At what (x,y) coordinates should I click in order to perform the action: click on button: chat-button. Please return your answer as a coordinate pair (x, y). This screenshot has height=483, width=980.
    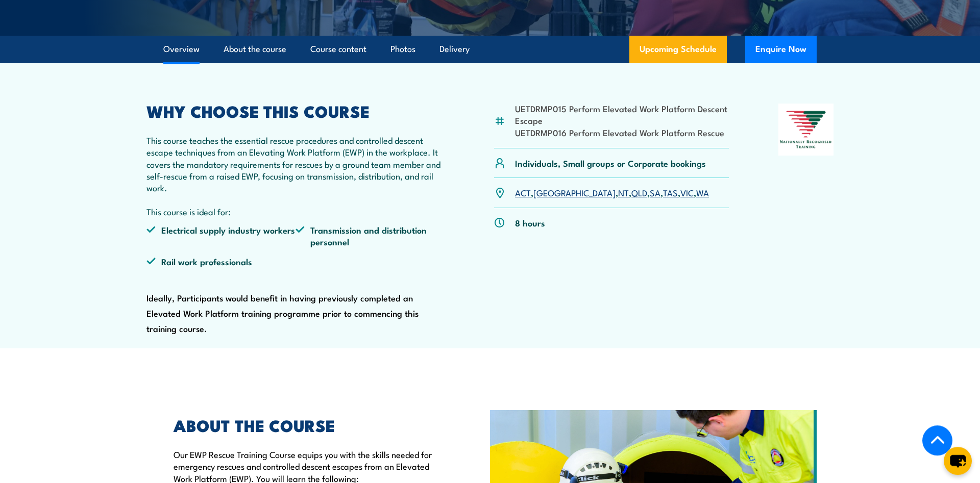
    Looking at the image, I should click on (958, 461).